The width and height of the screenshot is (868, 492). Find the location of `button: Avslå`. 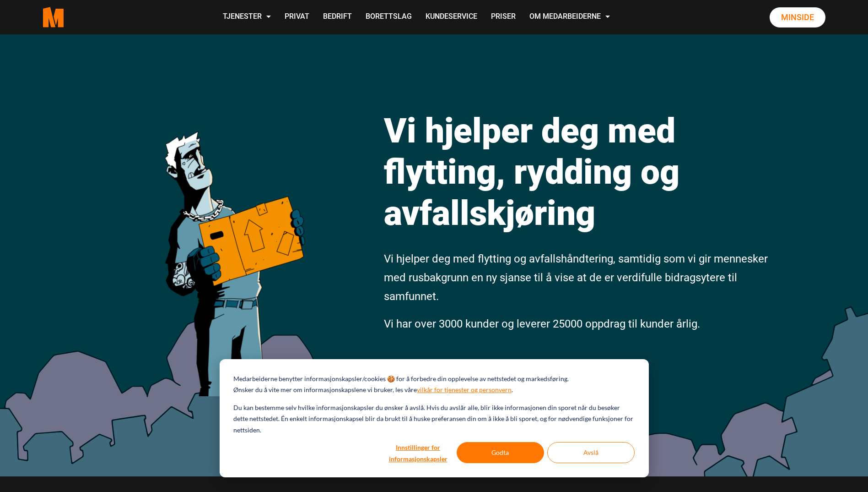

button: Avslå is located at coordinates (591, 453).